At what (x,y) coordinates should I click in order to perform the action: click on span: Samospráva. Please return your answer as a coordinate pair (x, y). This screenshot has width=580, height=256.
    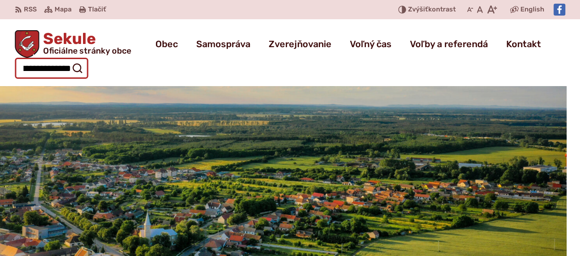
    Looking at the image, I should click on (223, 44).